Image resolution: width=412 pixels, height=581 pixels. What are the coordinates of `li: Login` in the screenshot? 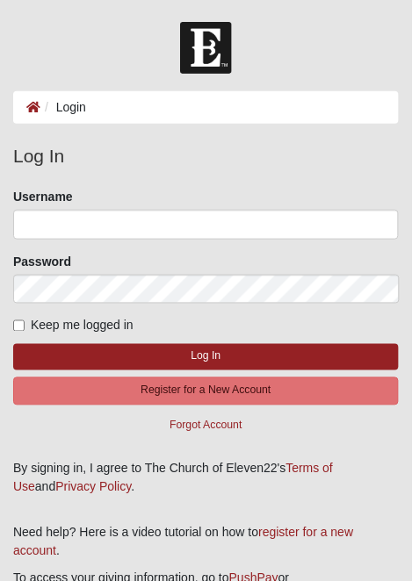 It's located at (63, 107).